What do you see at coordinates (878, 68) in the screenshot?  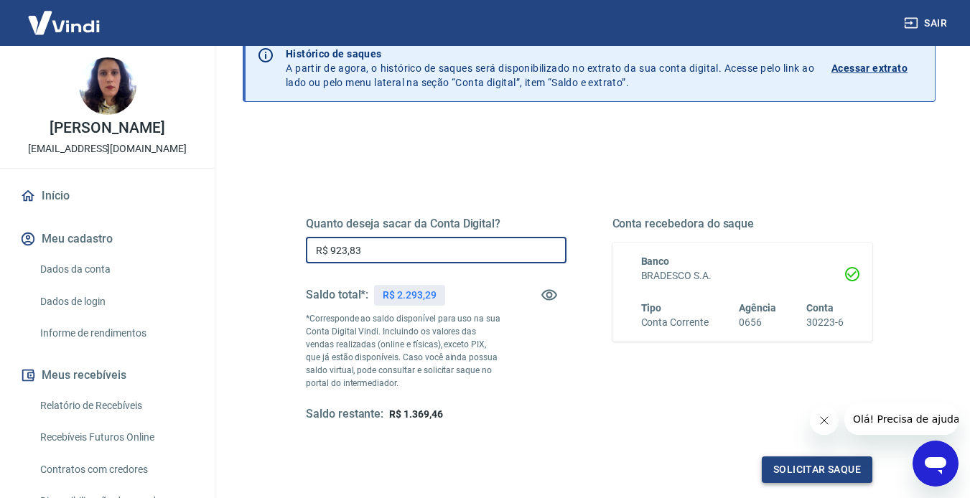 I see `a: Acessar extrato` at bounding box center [878, 68].